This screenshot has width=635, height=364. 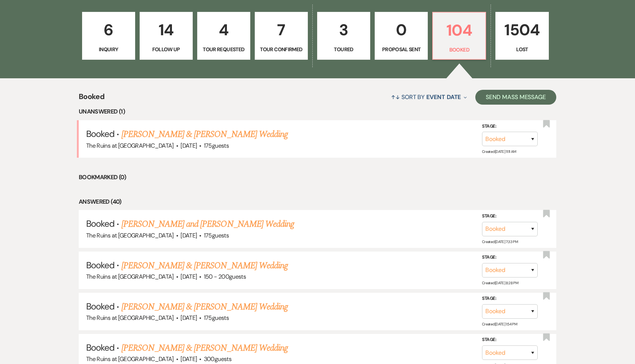 What do you see at coordinates (109, 49) in the screenshot?
I see `p: Inquiry` at bounding box center [109, 49].